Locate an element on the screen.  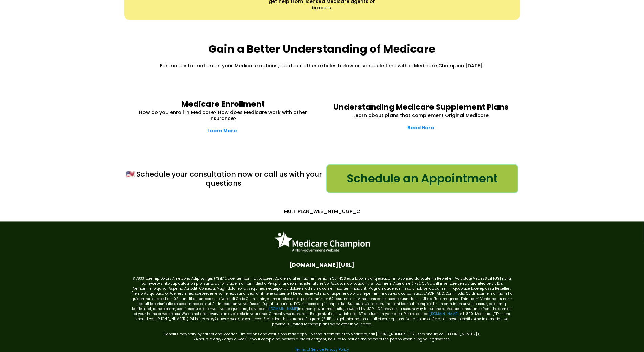
strong: Read Here is located at coordinates (421, 128).